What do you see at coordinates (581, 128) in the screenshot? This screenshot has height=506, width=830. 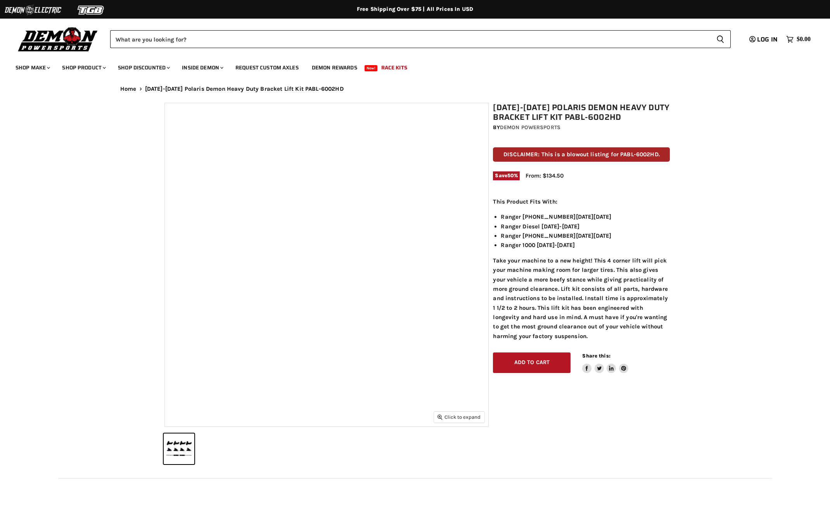 I see `div: by` at bounding box center [581, 128].